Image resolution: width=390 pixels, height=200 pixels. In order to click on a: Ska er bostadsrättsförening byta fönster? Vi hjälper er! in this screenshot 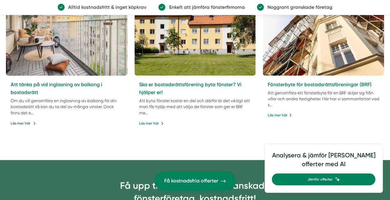, I will do `click(190, 88)`.